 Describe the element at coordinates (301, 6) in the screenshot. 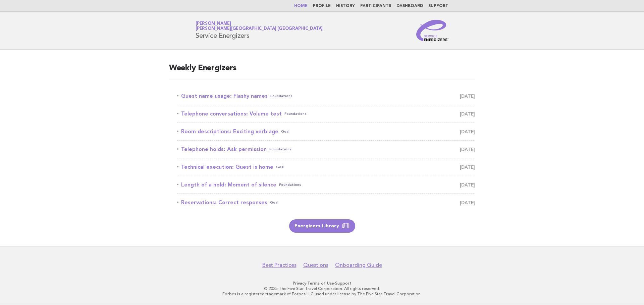

I see `a: Home` at that location.